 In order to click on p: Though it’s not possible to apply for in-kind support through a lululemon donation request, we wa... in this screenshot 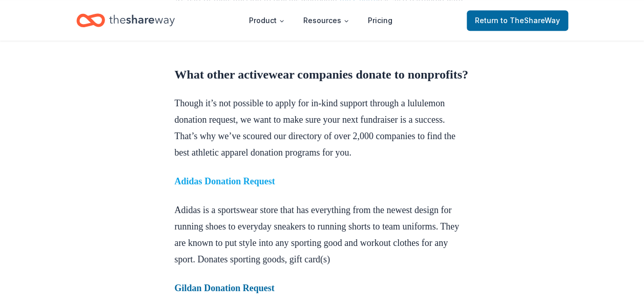, I will do `click(322, 128)`.